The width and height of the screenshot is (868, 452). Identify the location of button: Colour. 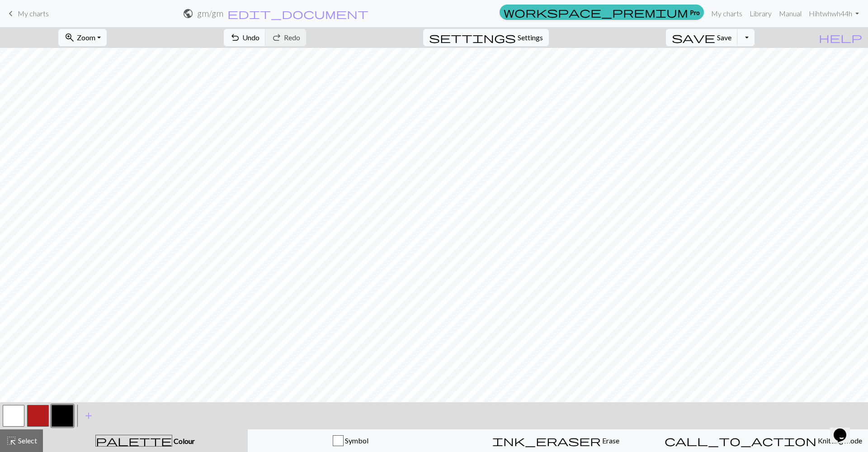
(145, 441).